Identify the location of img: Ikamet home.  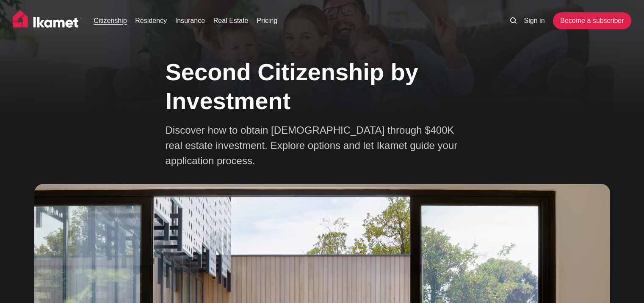
(48, 21).